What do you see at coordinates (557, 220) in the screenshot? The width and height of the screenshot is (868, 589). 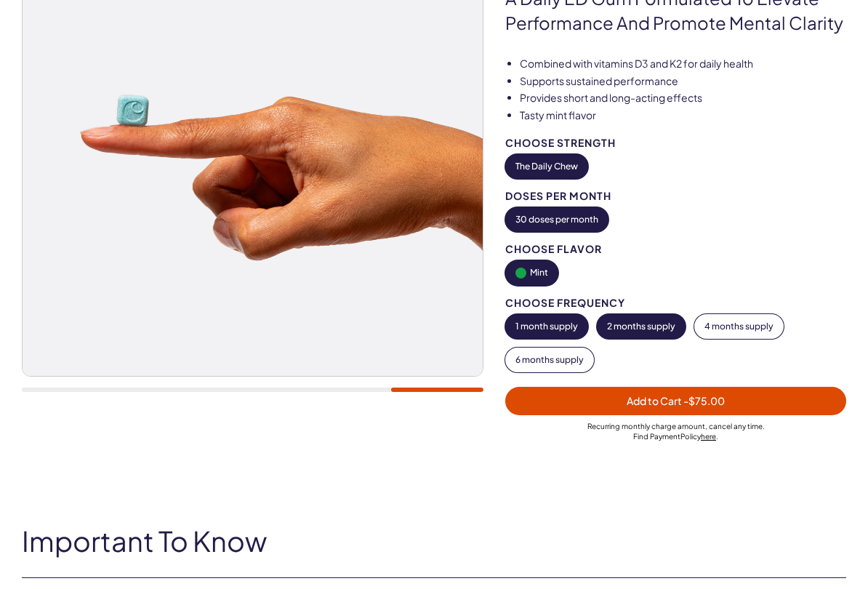 I see `button: 30 doses per month` at bounding box center [557, 220].